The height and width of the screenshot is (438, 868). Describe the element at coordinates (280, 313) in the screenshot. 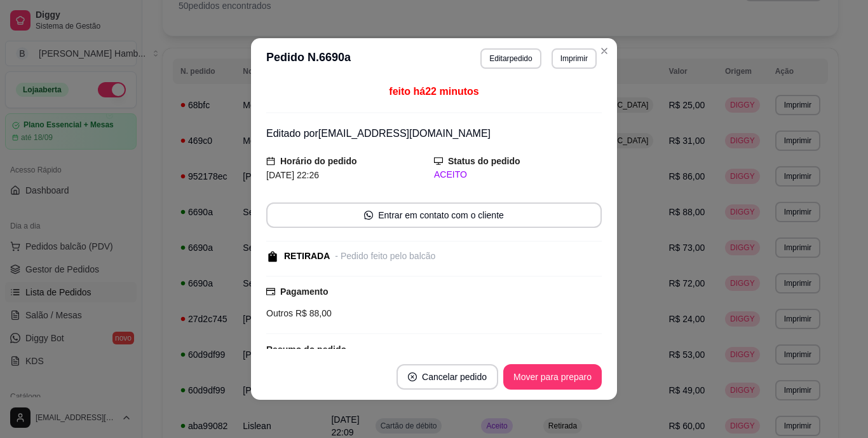

I see `span: Outros` at that location.